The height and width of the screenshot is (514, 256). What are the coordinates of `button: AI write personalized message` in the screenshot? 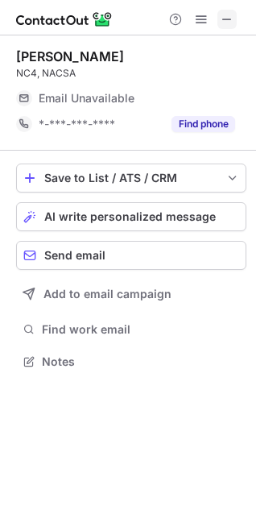 It's located at (131, 217).